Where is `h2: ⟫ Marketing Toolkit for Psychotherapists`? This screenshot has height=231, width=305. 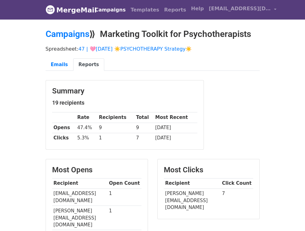 h2: ⟫ Marketing Toolkit for Psychotherapists is located at coordinates (152, 34).